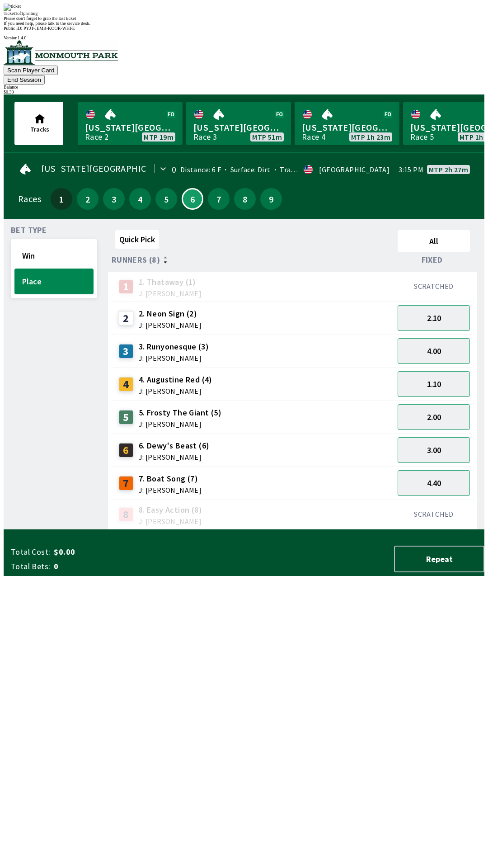  I want to click on div: 6, so click(126, 450).